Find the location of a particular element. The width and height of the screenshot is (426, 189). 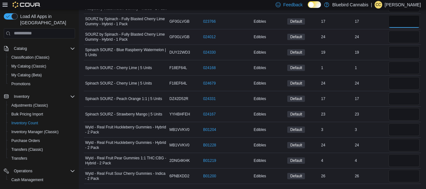

span: Wyld - Real Fruit Huckleberry Gummies - Hybrid - 2 Pack is located at coordinates (126, 130).